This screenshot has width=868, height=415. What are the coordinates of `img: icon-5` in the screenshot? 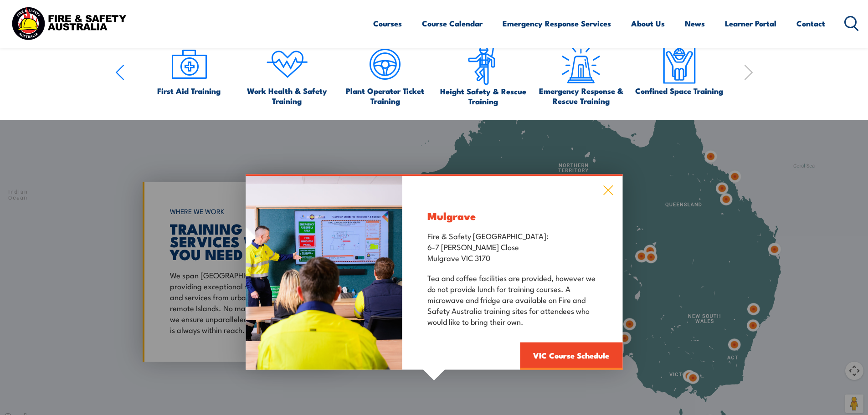 It's located at (385, 64).